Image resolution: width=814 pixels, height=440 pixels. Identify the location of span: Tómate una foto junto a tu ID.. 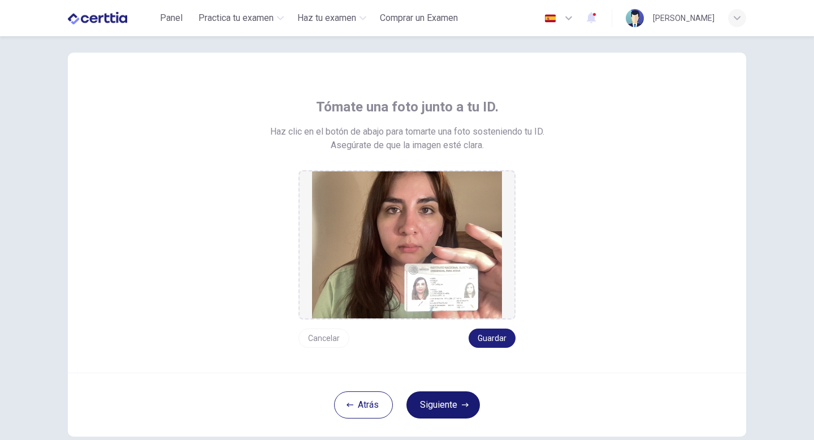
(407, 107).